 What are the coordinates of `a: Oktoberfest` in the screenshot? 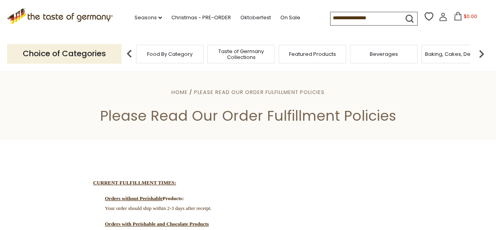 It's located at (256, 18).